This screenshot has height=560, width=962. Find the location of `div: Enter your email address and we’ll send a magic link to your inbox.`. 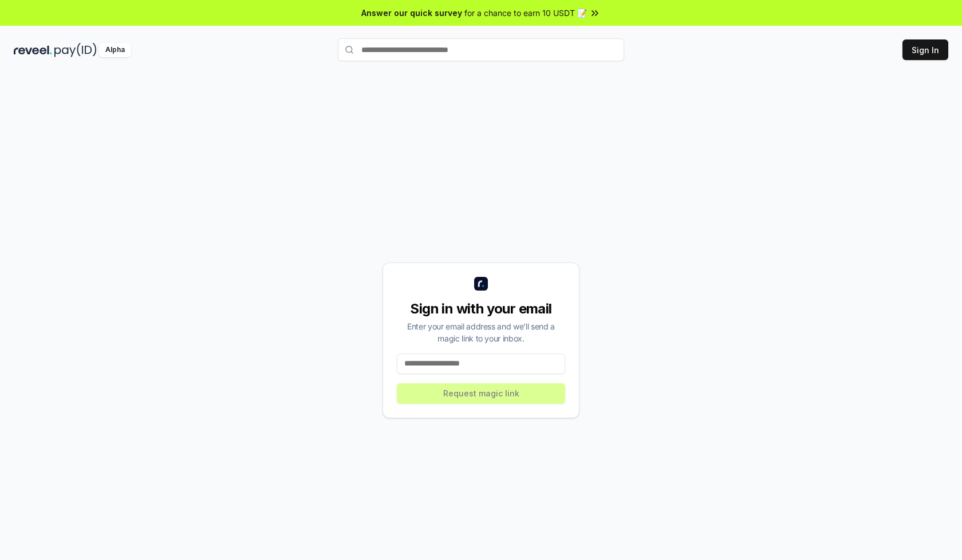

div: Enter your email address and we’ll send a magic link to your inbox. is located at coordinates (481, 333).